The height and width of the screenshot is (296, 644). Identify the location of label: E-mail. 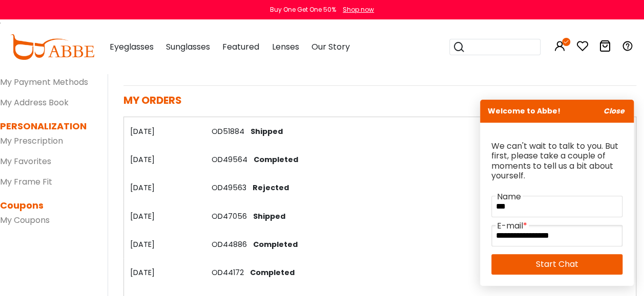
(511, 226).